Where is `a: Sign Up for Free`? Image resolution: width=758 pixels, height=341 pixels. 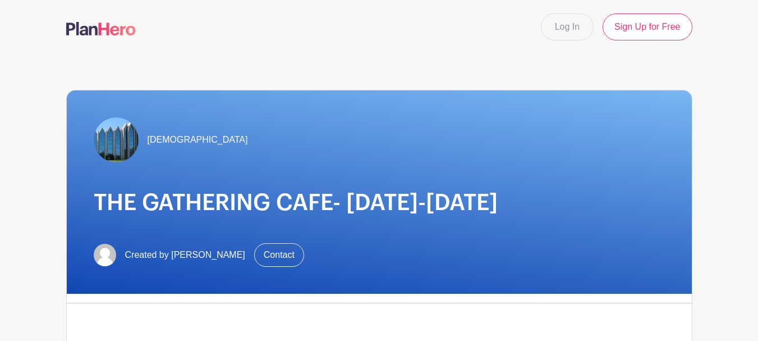 a: Sign Up for Free is located at coordinates (647, 27).